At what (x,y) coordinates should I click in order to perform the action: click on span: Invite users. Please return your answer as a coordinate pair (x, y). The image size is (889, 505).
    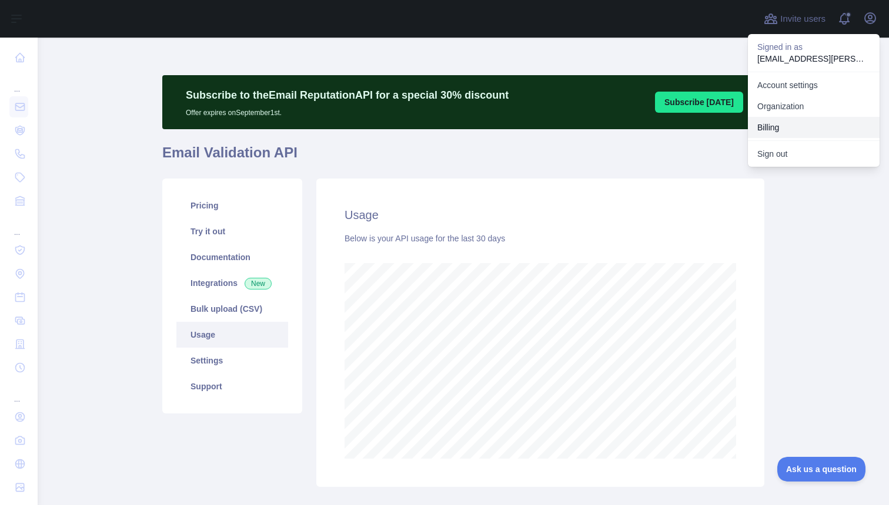
    Looking at the image, I should click on (802, 19).